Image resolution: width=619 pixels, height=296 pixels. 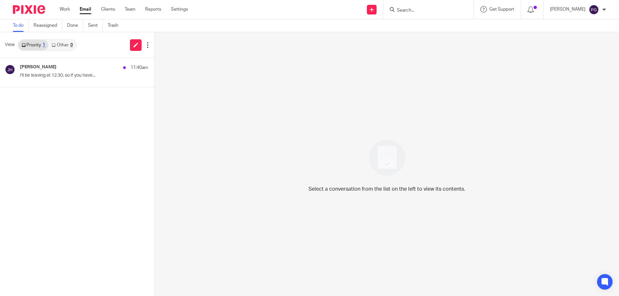 What do you see at coordinates (10, 45) in the screenshot?
I see `span: View` at bounding box center [10, 45].